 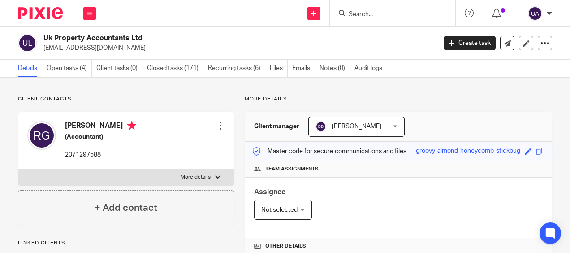 I want to click on div: groovy-almond-honeycomb-stickbug, so click(x=468, y=151).